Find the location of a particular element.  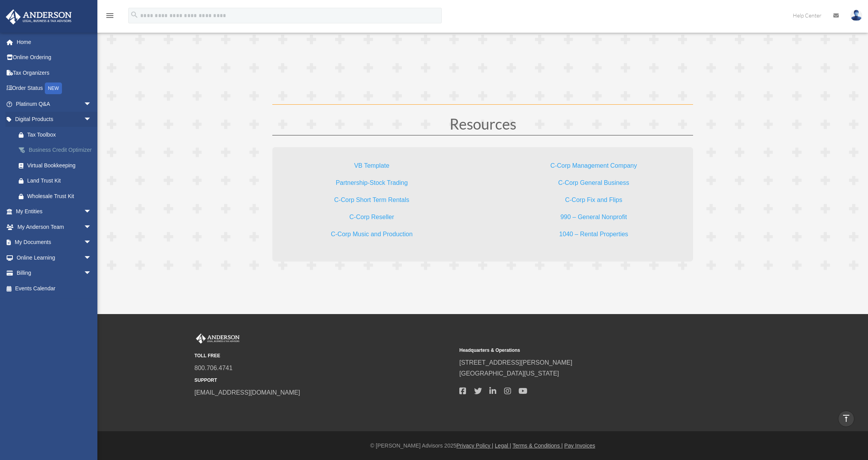

a: Platinum Q&Aarrow_drop_down is located at coordinates (54, 104).